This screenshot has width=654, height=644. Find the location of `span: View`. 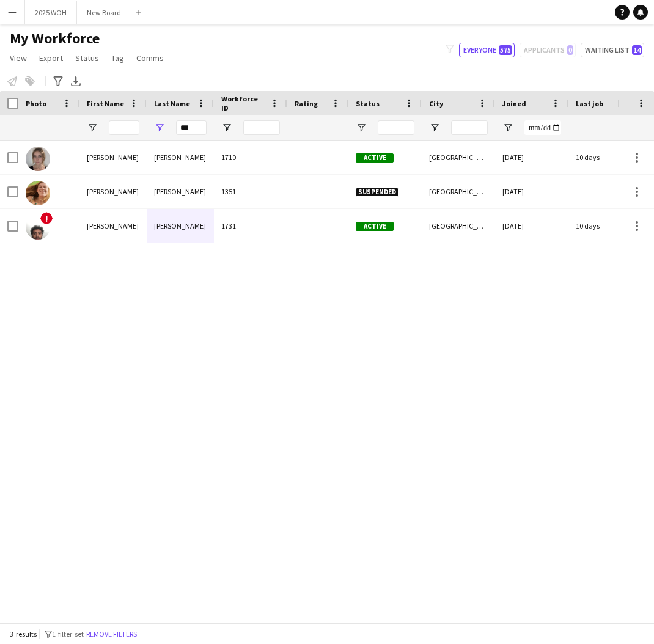

span: View is located at coordinates (19, 58).